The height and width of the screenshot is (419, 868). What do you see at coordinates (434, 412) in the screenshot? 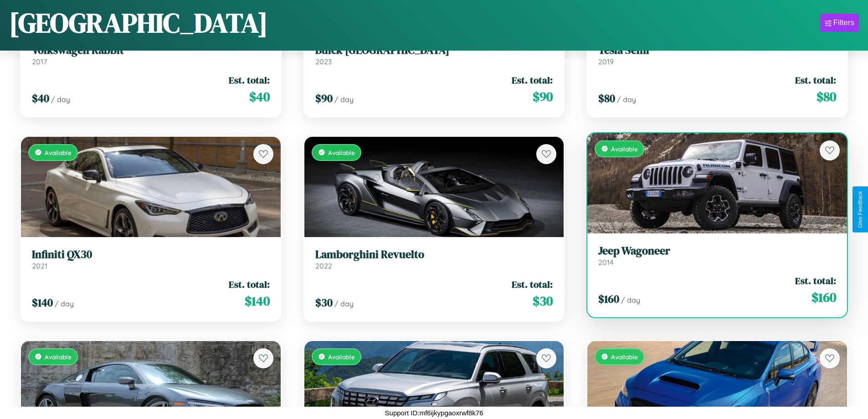
I see `p: Support ID: mf6ijkypgaoxrwf8k76` at bounding box center [434, 412].